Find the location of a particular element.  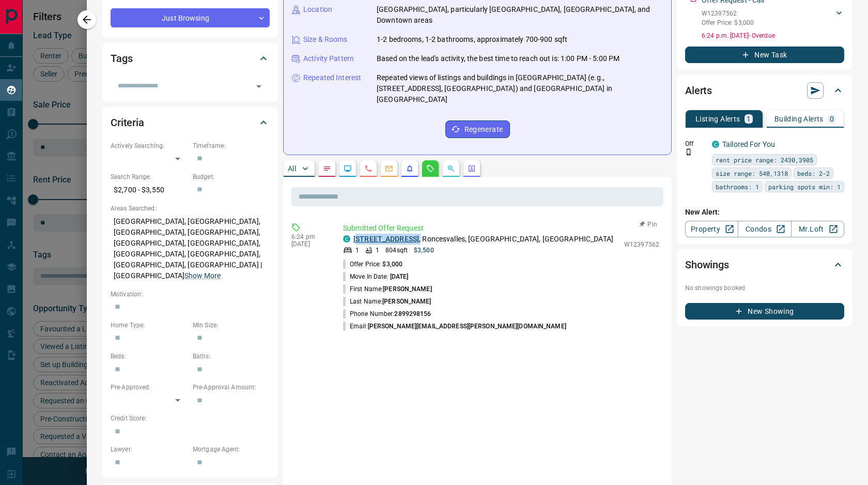

button: Show More is located at coordinates (203, 275).